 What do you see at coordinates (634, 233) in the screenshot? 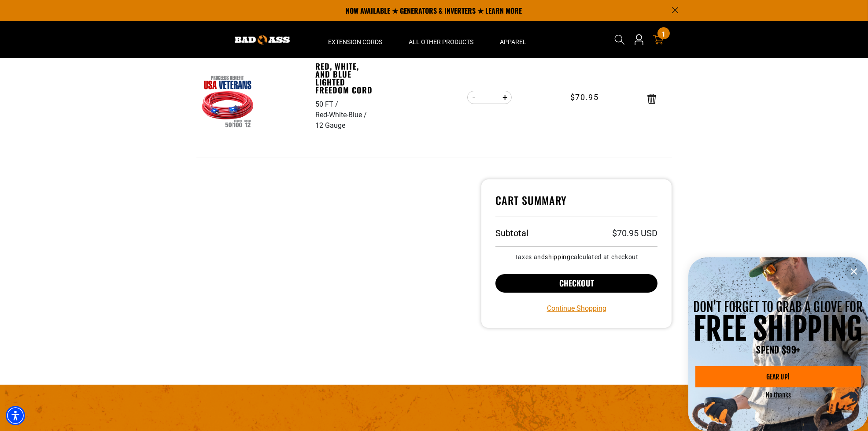
I see `p: $70.95 USD` at bounding box center [634, 233].